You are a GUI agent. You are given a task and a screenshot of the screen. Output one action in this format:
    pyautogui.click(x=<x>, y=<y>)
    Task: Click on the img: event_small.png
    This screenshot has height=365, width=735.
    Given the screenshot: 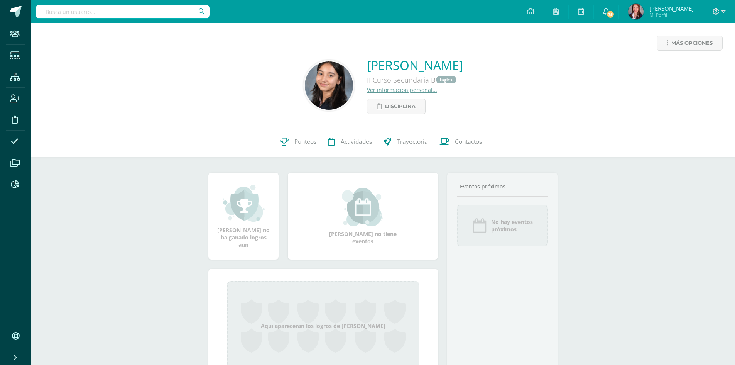 What is the action you would take?
    pyautogui.click(x=363, y=207)
    